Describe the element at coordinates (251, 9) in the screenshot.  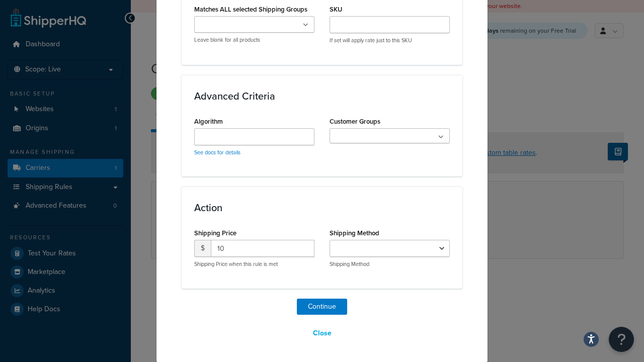
I see `label: Matches ALL selected Shipping Groups` at that location.